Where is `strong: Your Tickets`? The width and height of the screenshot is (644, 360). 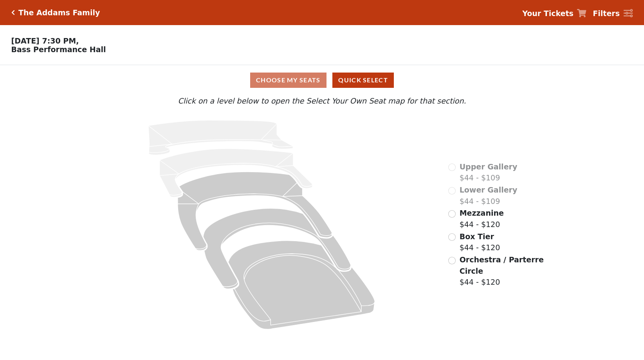 strong: Your Tickets is located at coordinates (547, 13).